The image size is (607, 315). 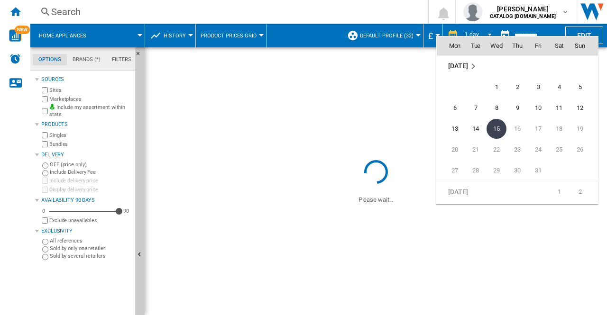 What do you see at coordinates (497, 46) in the screenshot?
I see `th: Wed` at bounding box center [497, 46].